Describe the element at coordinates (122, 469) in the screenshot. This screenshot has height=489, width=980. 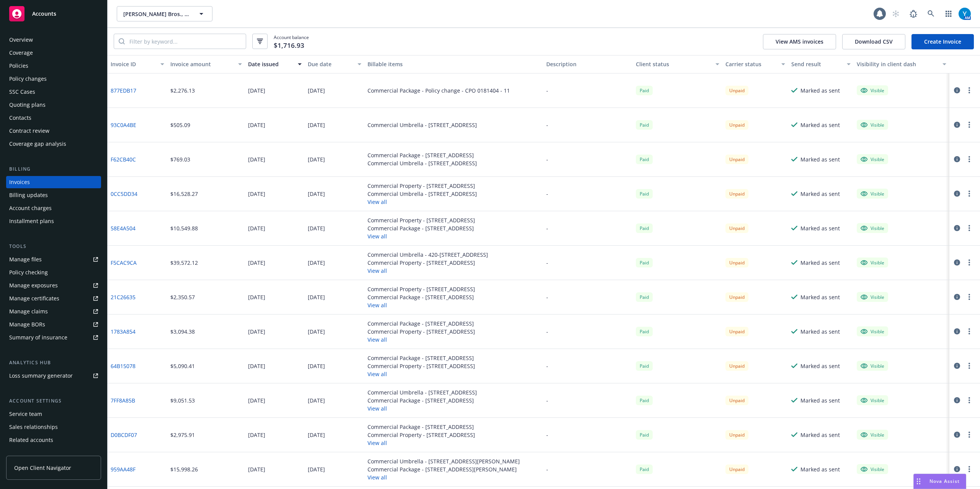
I see `a: 959AA48F` at that location.